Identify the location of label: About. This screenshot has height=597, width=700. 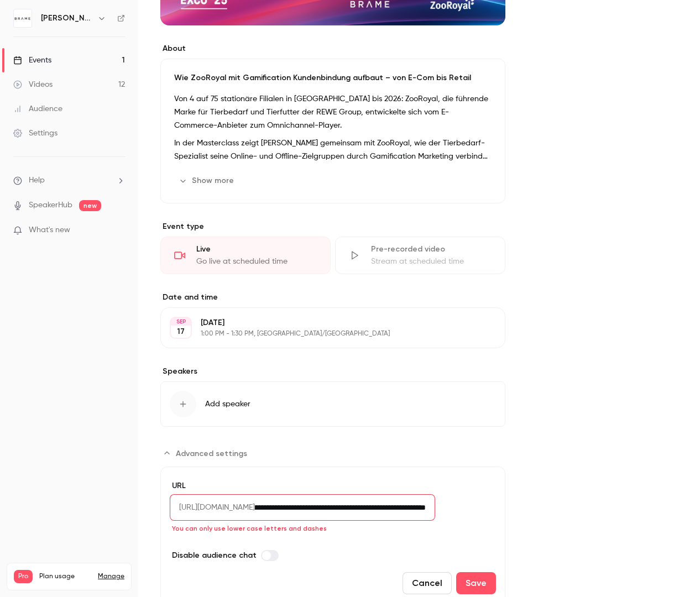
(333, 49).